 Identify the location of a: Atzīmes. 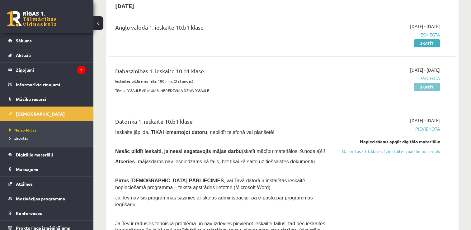
(47, 184).